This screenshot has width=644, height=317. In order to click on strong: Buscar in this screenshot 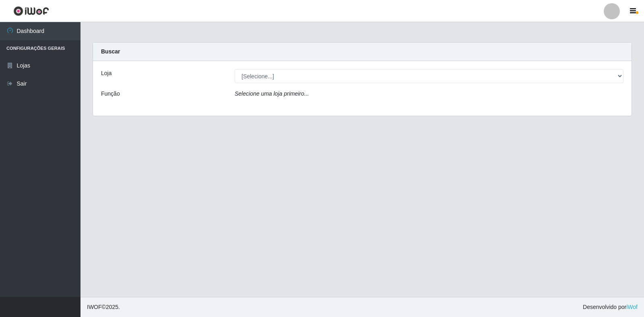, I will do `click(111, 52)`.